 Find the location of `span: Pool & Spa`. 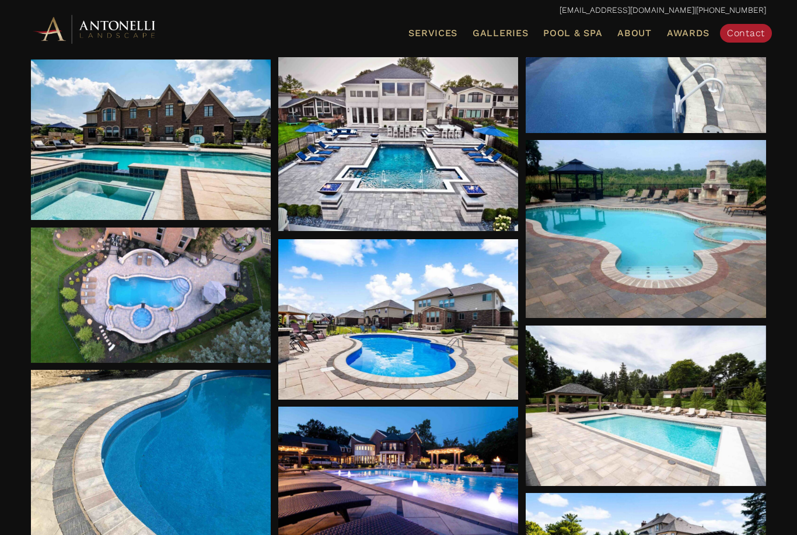

span: Pool & Spa is located at coordinates (573, 33).